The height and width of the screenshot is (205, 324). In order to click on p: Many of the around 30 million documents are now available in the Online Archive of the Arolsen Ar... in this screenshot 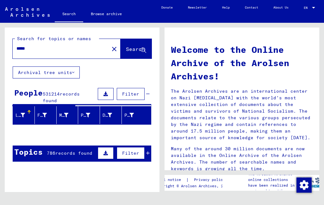, I will do `click(242, 159)`.